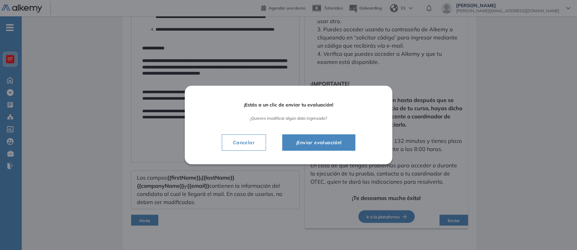 This screenshot has height=250, width=577. Describe the element at coordinates (319, 142) in the screenshot. I see `span: ¡Enviar evaluación!` at that location.